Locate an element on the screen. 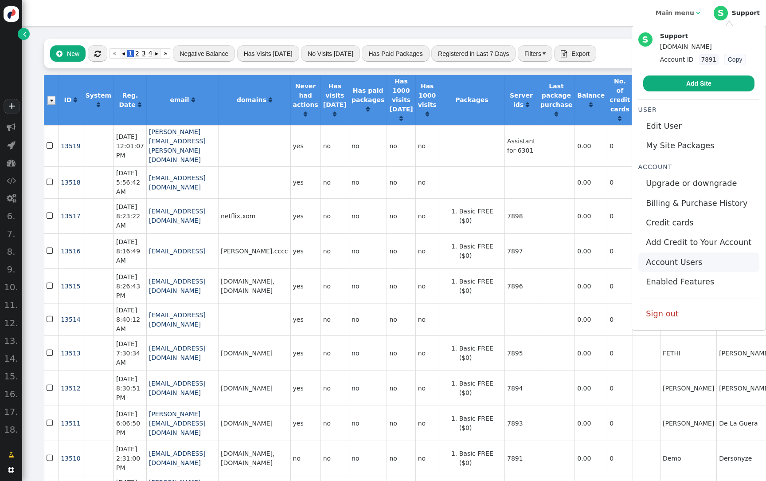 This screenshot has height=481, width=766. td: netflix.xom is located at coordinates (254, 216).